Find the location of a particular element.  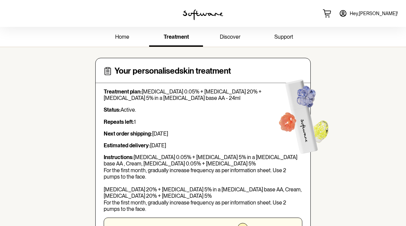

p: Active. is located at coordinates (203, 110).